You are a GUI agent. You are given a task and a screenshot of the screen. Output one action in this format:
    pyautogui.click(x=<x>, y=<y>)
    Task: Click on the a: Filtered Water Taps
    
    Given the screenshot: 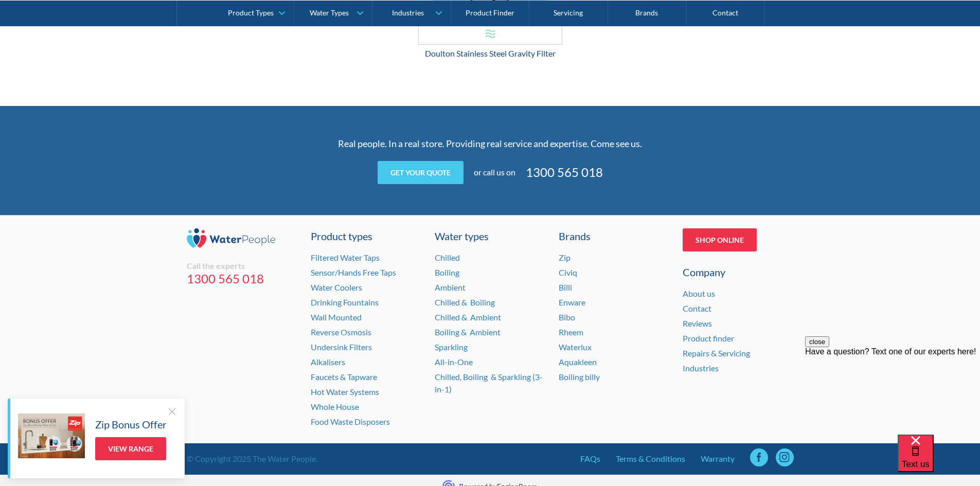 What is the action you would take?
    pyautogui.click(x=345, y=257)
    